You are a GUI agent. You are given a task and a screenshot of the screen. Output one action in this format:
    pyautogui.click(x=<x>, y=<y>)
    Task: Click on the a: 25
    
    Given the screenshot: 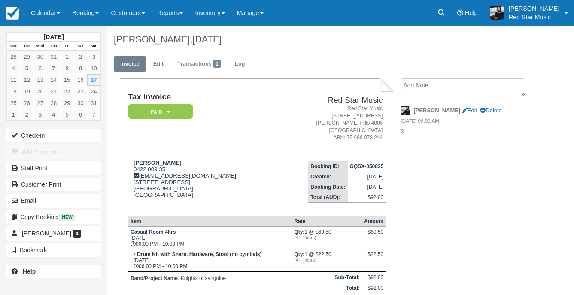 What is the action you would take?
    pyautogui.click(x=13, y=103)
    